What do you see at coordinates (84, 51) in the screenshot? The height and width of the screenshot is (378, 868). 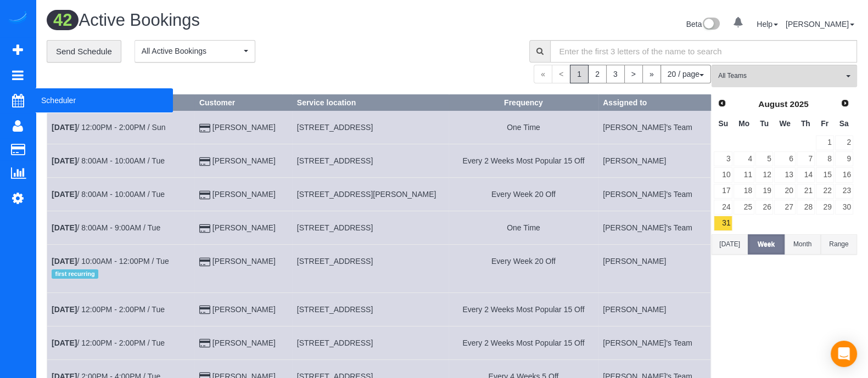 I see `a: Send Schedule` at bounding box center [84, 51].